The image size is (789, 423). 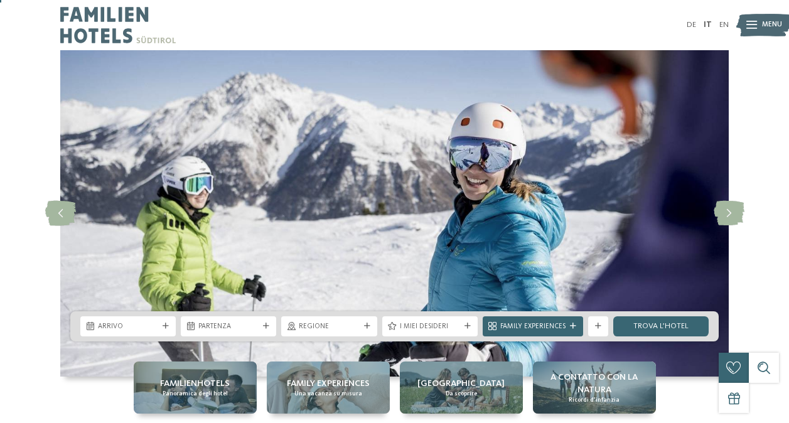 I want to click on a: IT, so click(x=708, y=24).